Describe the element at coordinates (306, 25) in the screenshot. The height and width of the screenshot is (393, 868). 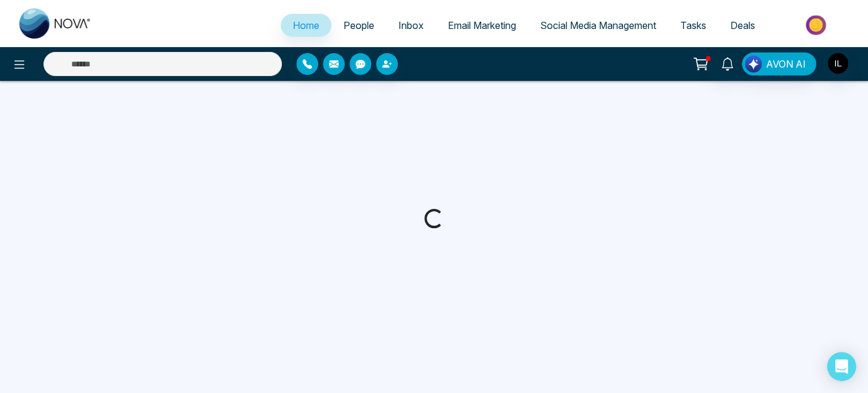
I see `a: Home` at that location.